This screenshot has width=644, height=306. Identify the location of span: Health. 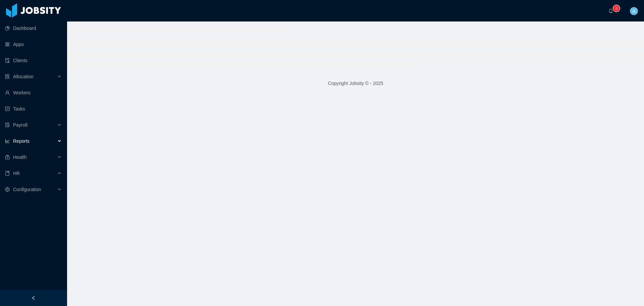
(20, 157).